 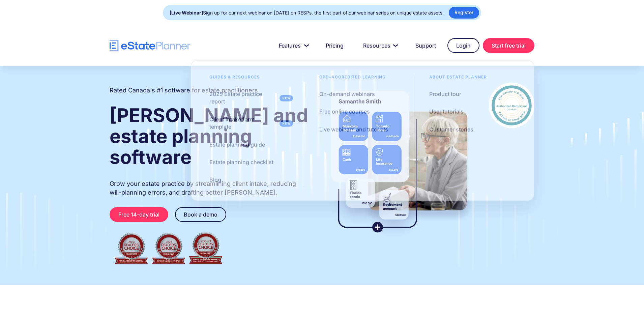 What do you see at coordinates (150, 45) in the screenshot?
I see `a: home` at bounding box center [150, 45].